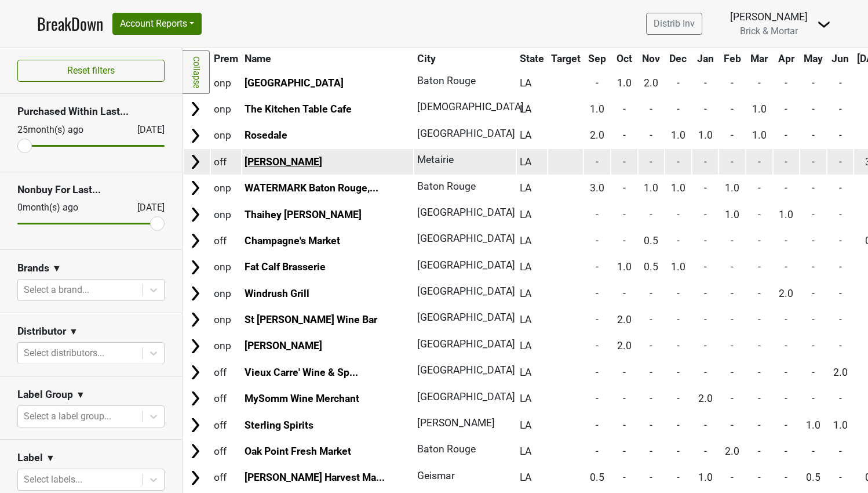  What do you see at coordinates (446, 186) in the screenshot?
I see `span: Baton Rouge` at bounding box center [446, 186].